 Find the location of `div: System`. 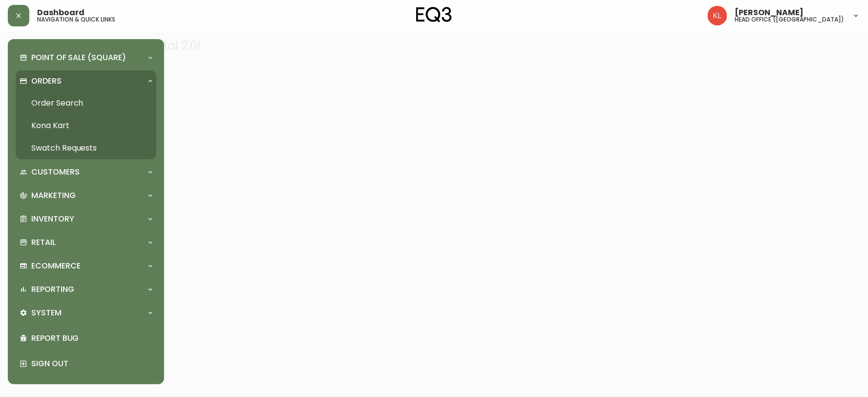

div: System is located at coordinates (86, 312).